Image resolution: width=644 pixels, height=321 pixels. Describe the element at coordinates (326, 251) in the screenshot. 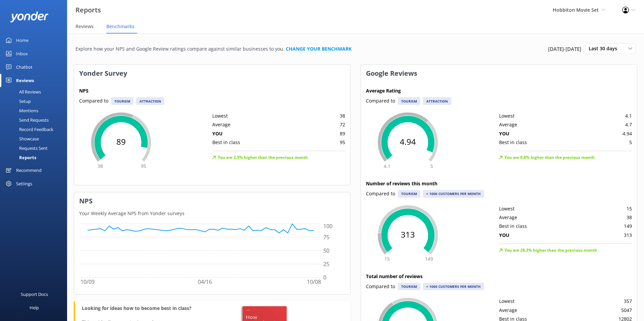

I see `tspan: 50` at that location.